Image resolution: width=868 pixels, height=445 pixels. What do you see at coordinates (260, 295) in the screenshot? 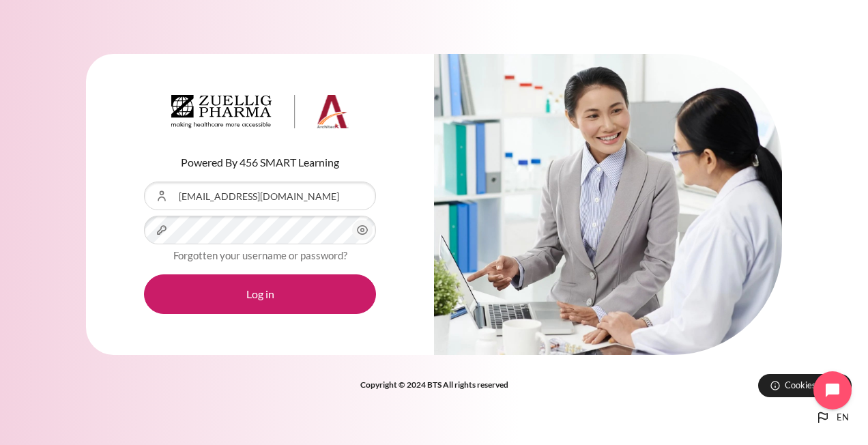
I see `button: Log in` at bounding box center [260, 295].